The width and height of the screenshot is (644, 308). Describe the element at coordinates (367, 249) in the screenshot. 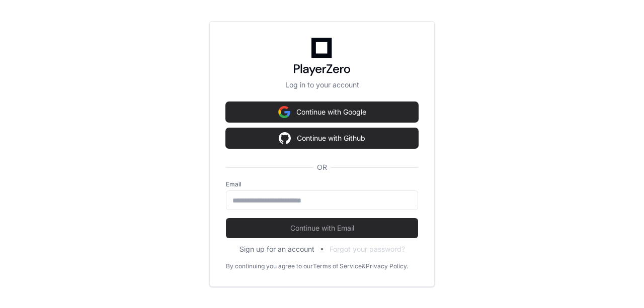

I see `button: Forgot your password?` at that location.